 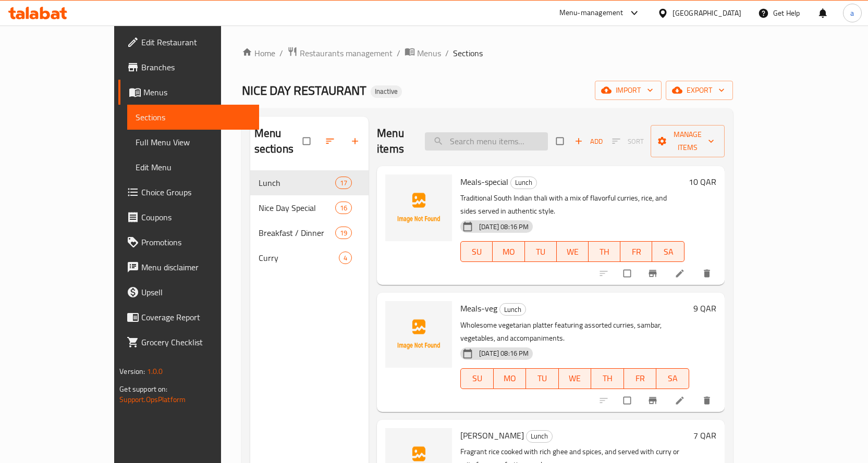 What do you see at coordinates (628, 90) in the screenshot?
I see `button: import` at bounding box center [628, 90].